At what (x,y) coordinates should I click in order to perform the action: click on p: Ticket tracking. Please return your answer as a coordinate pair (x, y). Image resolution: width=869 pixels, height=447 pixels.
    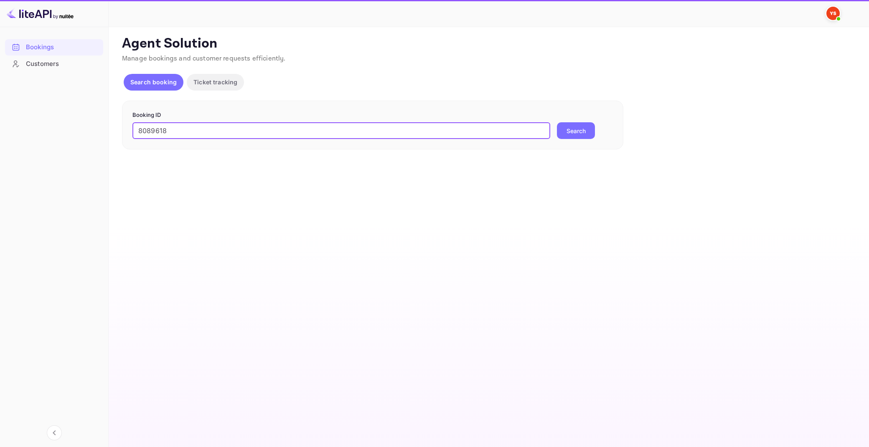
    Looking at the image, I should click on (215, 82).